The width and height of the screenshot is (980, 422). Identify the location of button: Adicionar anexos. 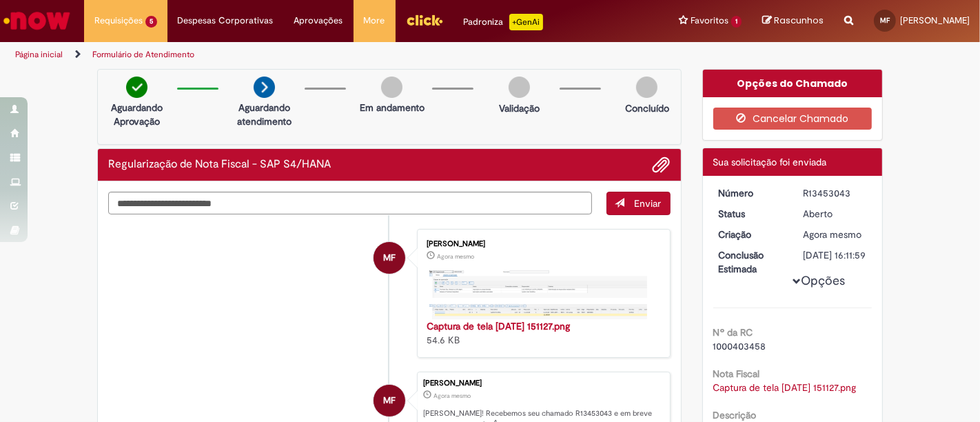
(661, 165).